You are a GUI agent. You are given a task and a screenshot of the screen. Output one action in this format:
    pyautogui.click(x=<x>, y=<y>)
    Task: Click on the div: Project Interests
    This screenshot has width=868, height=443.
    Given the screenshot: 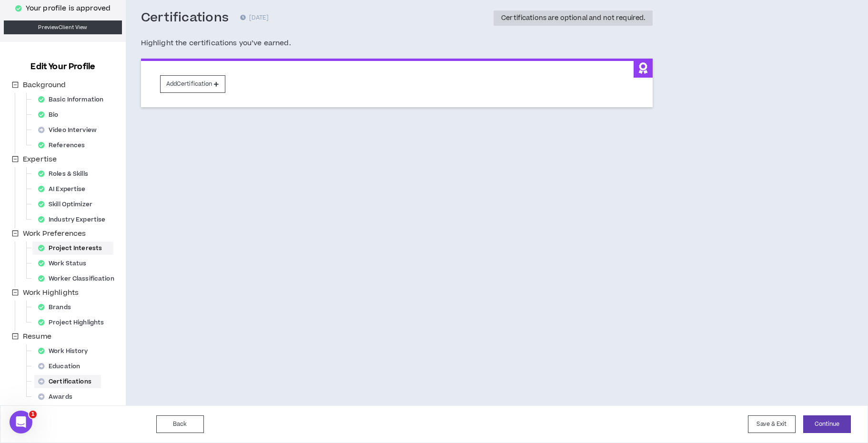 What is the action you would take?
    pyautogui.click(x=73, y=248)
    